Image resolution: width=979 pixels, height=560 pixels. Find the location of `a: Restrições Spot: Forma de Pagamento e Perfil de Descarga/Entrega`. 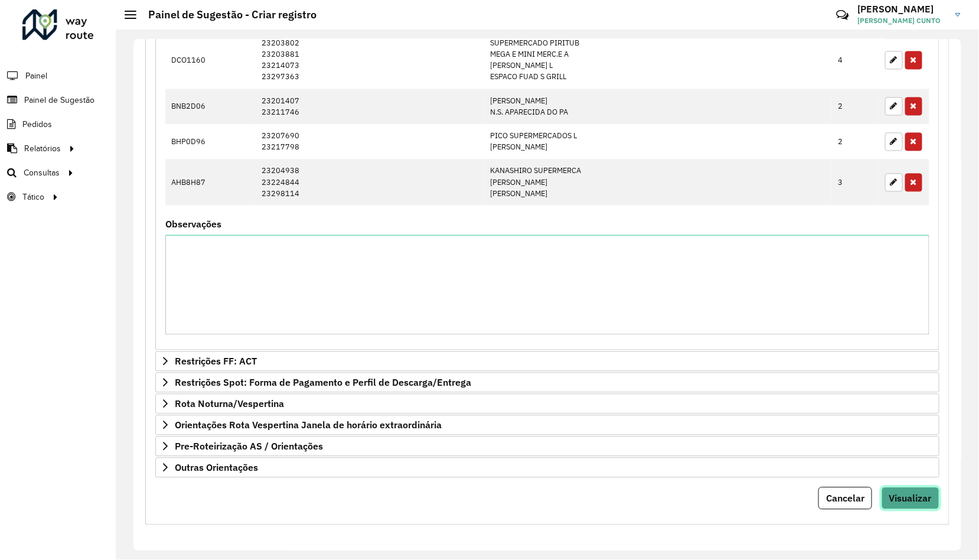

a: Restrições Spot: Forma de Pagamento e Perfil de Descarga/Entrega is located at coordinates (548, 382).